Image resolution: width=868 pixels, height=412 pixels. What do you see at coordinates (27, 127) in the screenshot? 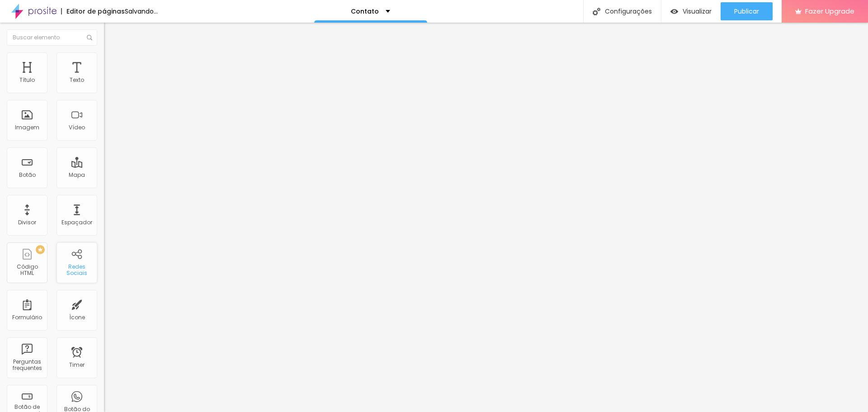
I see `div: Imagem` at bounding box center [27, 127].